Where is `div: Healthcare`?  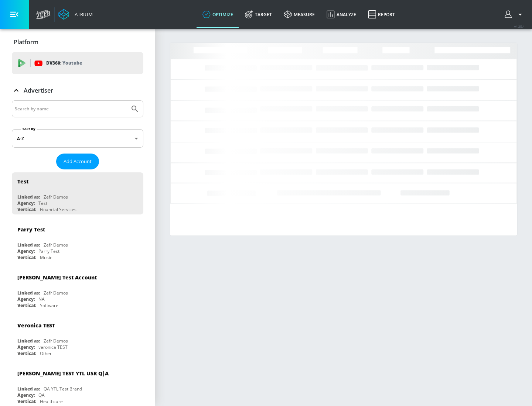 div: Healthcare is located at coordinates (51, 401).